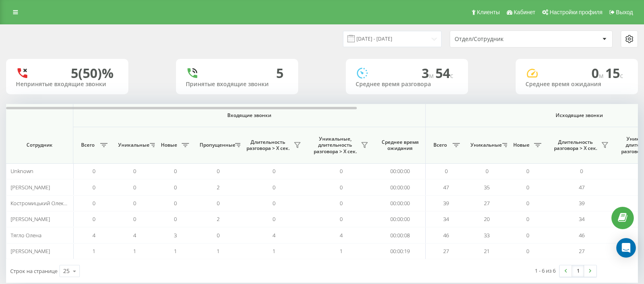 The width and height of the screenshot is (644, 284). What do you see at coordinates (400, 145) in the screenshot?
I see `span: Среднее время ожидания` at bounding box center [400, 145].